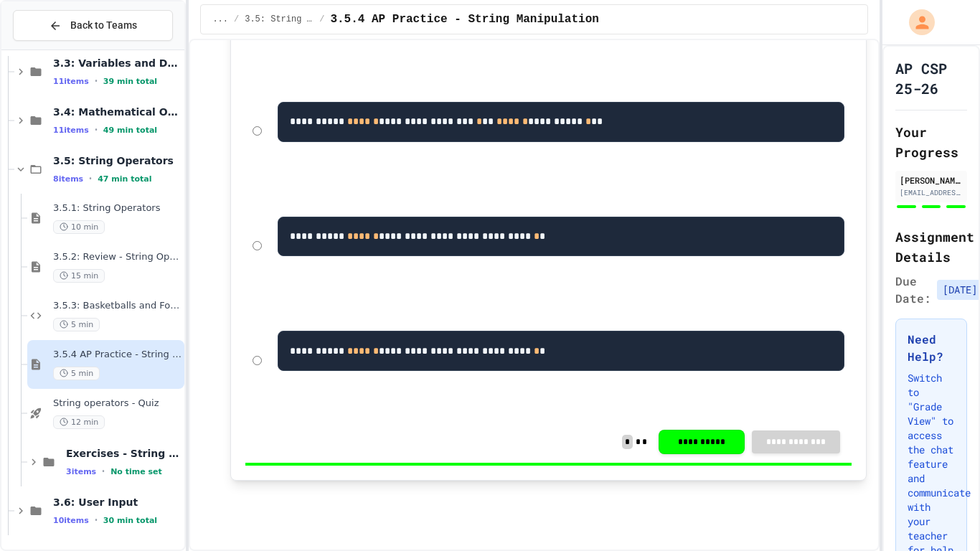 The height and width of the screenshot is (551, 980). What do you see at coordinates (931, 347) in the screenshot?
I see `h3: Need Help?` at bounding box center [931, 347].